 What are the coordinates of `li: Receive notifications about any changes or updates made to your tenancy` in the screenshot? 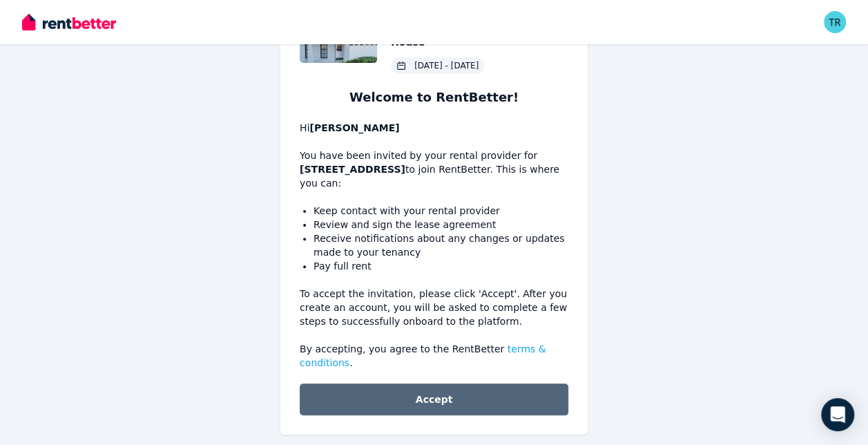 It's located at (441, 245).